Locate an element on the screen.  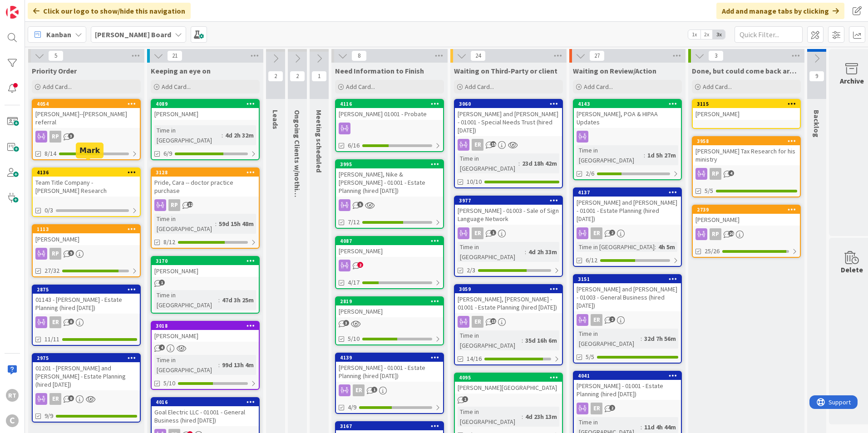
div: 4143 is located at coordinates (629, 104).